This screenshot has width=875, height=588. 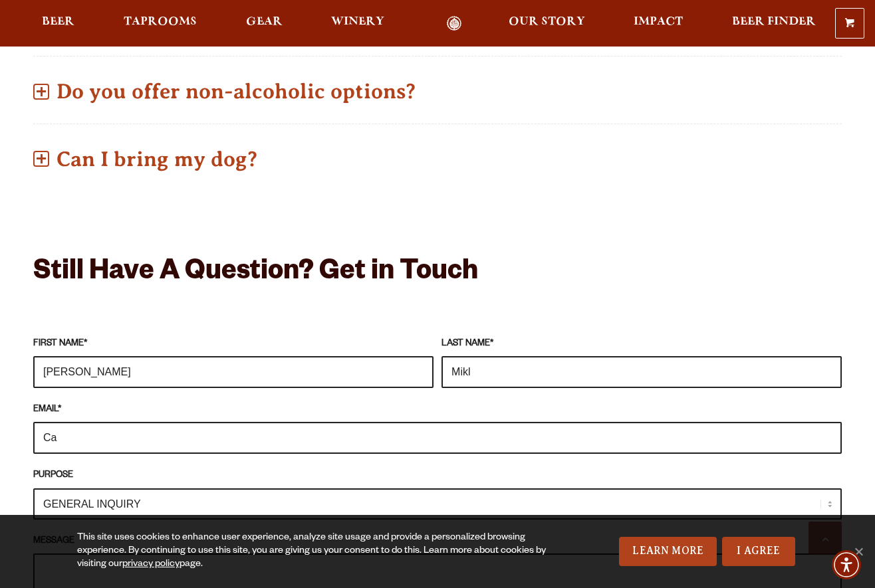 What do you see at coordinates (161, 23) in the screenshot?
I see `a: Taprooms` at bounding box center [161, 23].